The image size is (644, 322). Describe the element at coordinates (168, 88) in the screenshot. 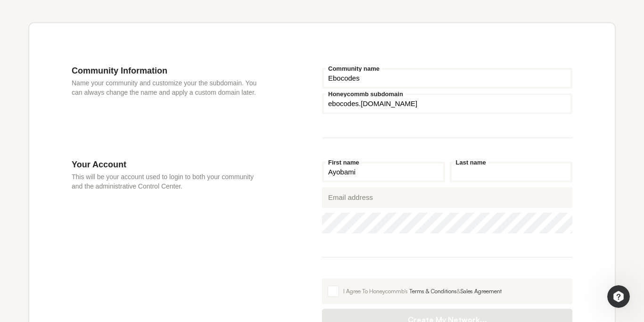

I see `p: Name your community and customize your the subdomain. You can always change the name and apply a ...` at that location.